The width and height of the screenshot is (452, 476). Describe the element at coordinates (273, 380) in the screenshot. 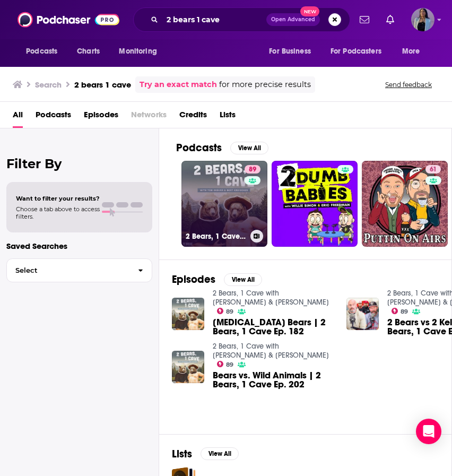

I see `span: Bears vs. Wild Animals | 2 Bears, 1 Cave Ep. 202` at that location.